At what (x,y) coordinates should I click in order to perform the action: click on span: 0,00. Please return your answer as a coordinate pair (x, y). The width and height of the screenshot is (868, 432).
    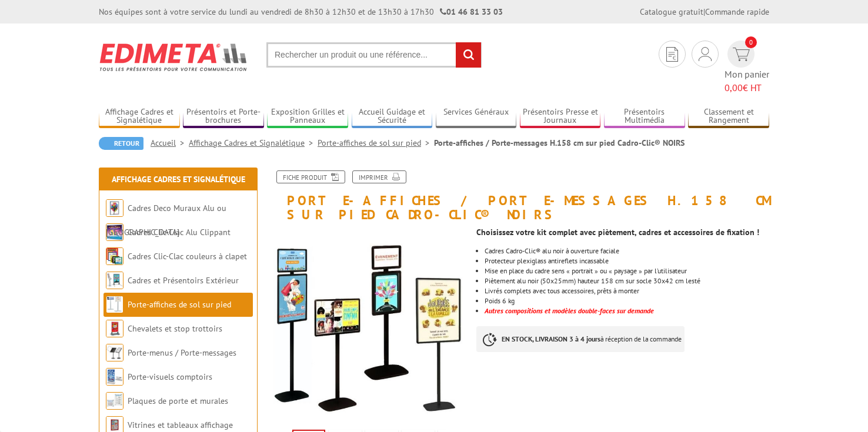
    Looking at the image, I should click on (734, 88).